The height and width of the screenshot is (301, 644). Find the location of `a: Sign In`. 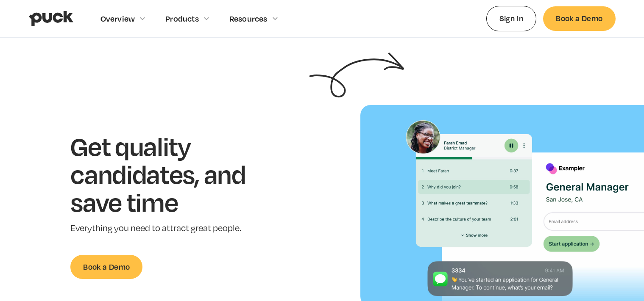

a: Sign In is located at coordinates (511, 18).